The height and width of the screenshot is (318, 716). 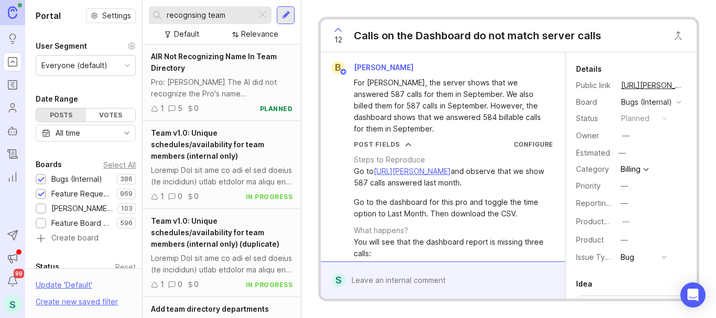 What do you see at coordinates (13, 62) in the screenshot?
I see `a: Portal` at bounding box center [13, 62].